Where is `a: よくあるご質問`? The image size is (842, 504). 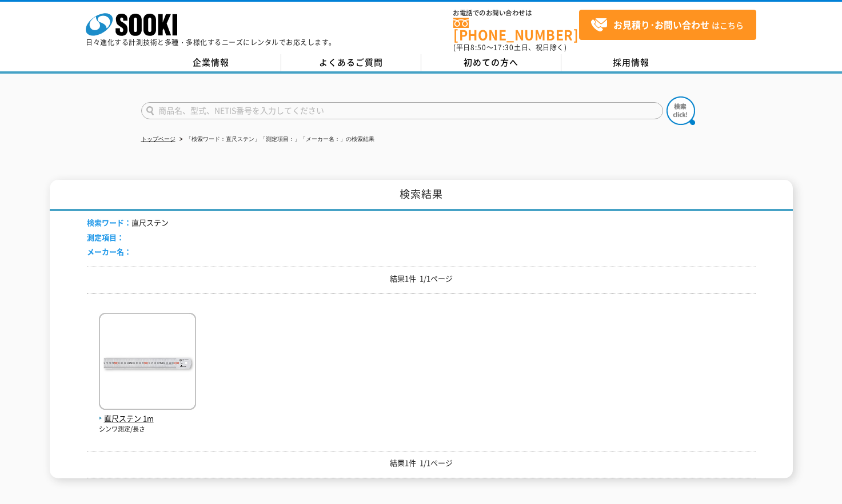 a: よくあるご質問 is located at coordinates (351, 63).